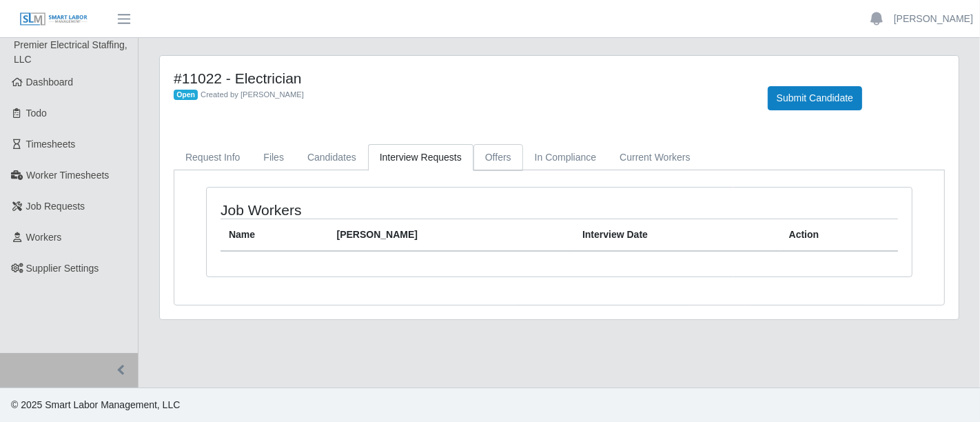  I want to click on a: Request Info, so click(212, 157).